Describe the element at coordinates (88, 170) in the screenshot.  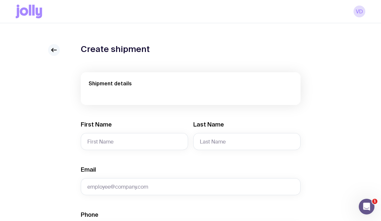
I see `label: Email` at that location.